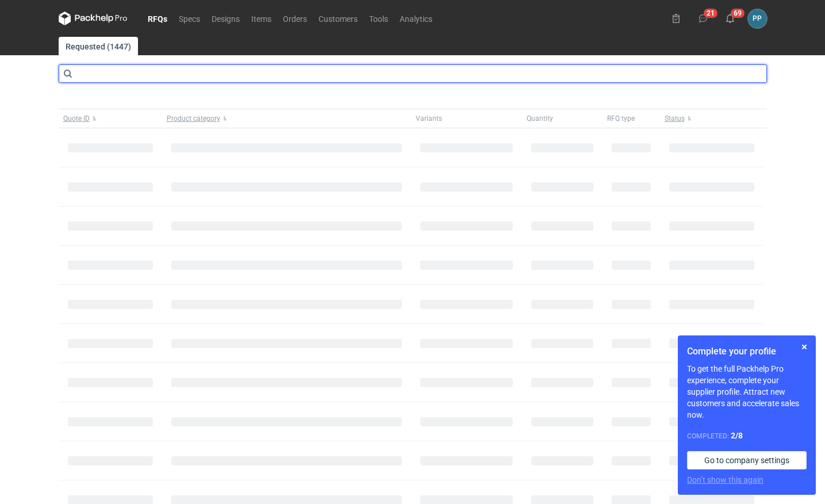 The width and height of the screenshot is (825, 504). Describe the element at coordinates (98, 46) in the screenshot. I see `a: Requested (1447)` at that location.